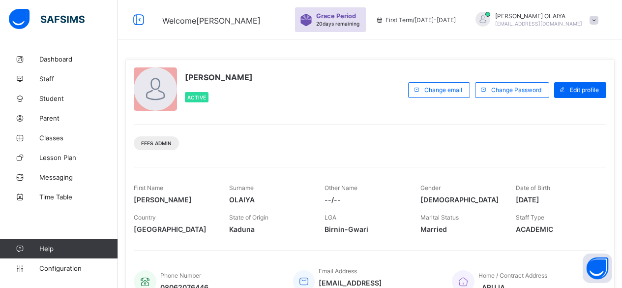  Describe the element at coordinates (416, 20) in the screenshot. I see `span: session/term information` at that location.